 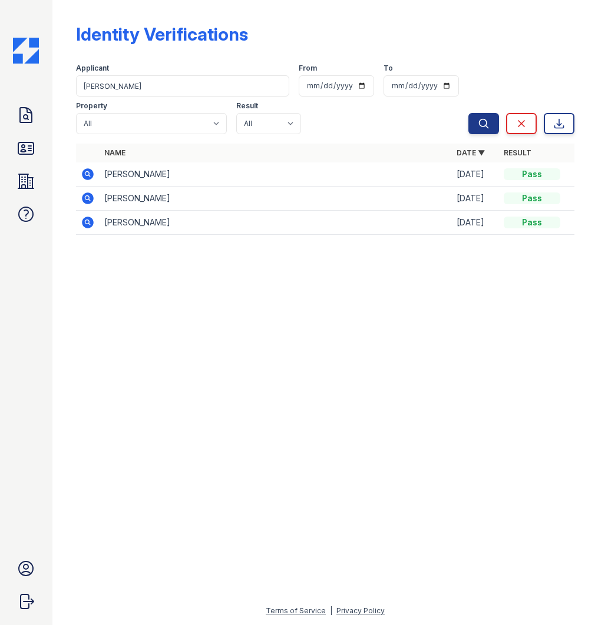 I want to click on label: Result, so click(x=247, y=106).